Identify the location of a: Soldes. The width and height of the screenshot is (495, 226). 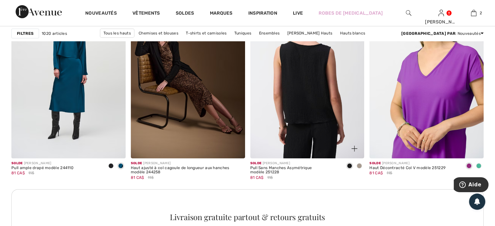
(185, 14).